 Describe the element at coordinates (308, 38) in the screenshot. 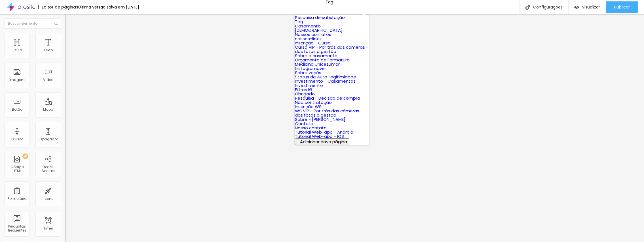

I see `a: nossos-links` at that location.